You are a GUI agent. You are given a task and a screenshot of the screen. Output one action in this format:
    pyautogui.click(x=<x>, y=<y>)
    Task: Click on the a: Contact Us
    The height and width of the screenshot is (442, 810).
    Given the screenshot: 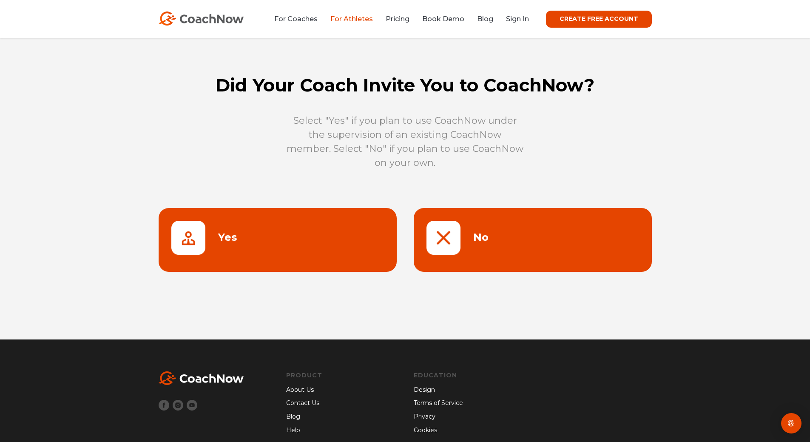 What is the action you would take?
    pyautogui.click(x=304, y=403)
    